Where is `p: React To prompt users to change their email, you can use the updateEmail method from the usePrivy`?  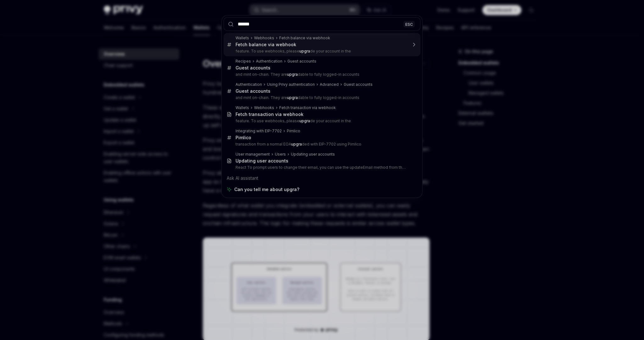 p: React To prompt users to change their email, you can use the updateEmail method from the usePrivy is located at coordinates (321, 167).